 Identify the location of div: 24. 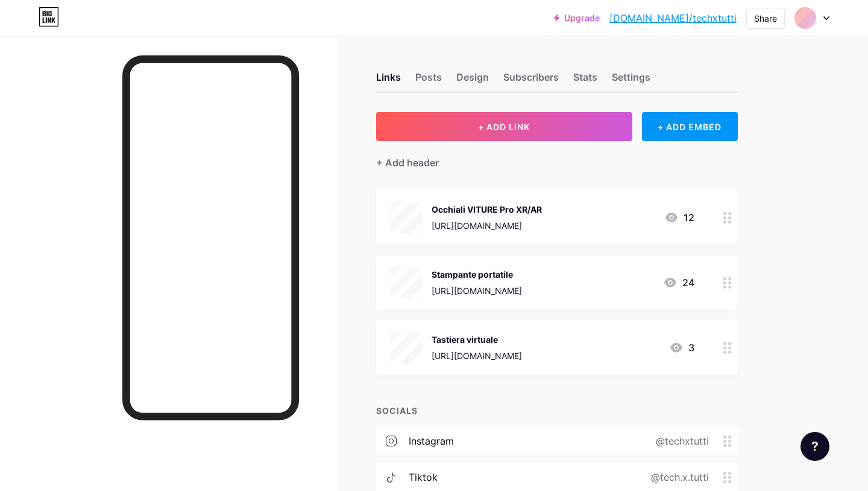
(679, 283).